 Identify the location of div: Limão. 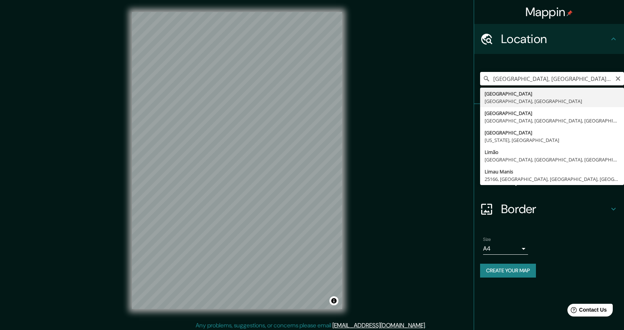
(552, 152).